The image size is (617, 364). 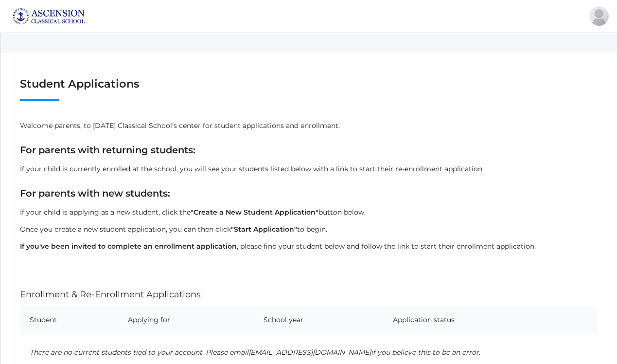 I want to click on h4: Enrollment & Re-Enrollment Applications, so click(x=110, y=295).